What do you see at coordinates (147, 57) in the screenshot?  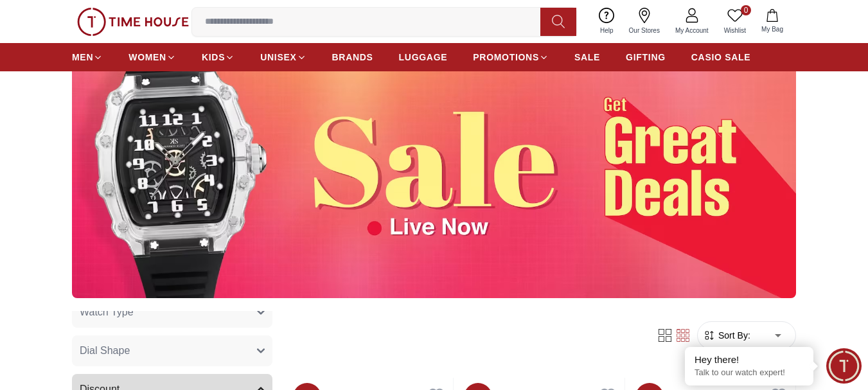 I see `span: WOMEN` at bounding box center [147, 57].